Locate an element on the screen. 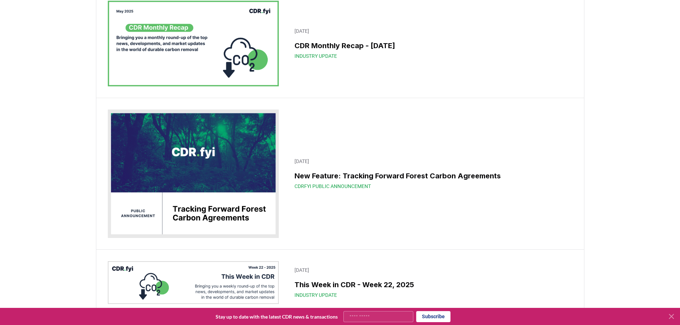  span: CDRfyi Public Announcement is located at coordinates (333, 186).